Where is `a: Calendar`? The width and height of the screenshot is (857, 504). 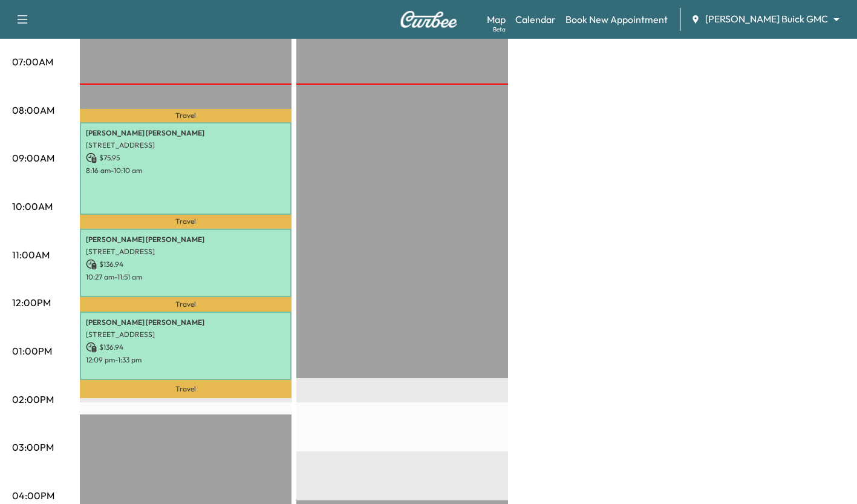
a: Calendar is located at coordinates (535, 19).